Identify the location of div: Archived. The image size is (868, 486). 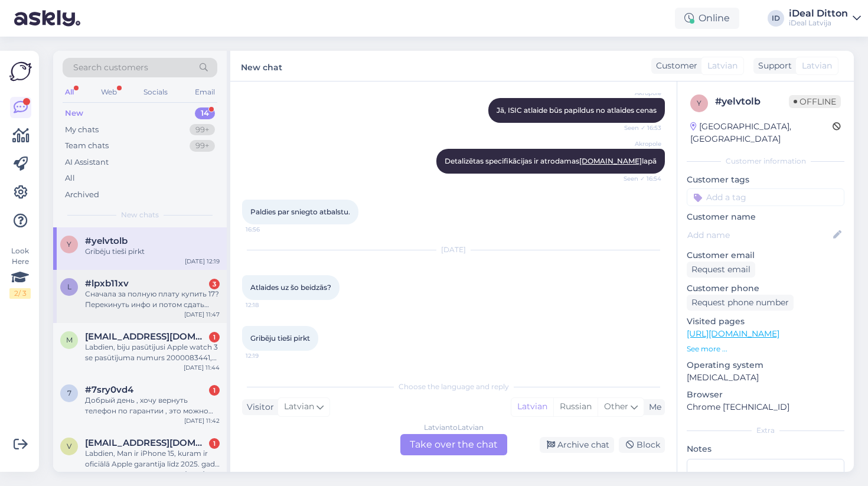
(82, 195).